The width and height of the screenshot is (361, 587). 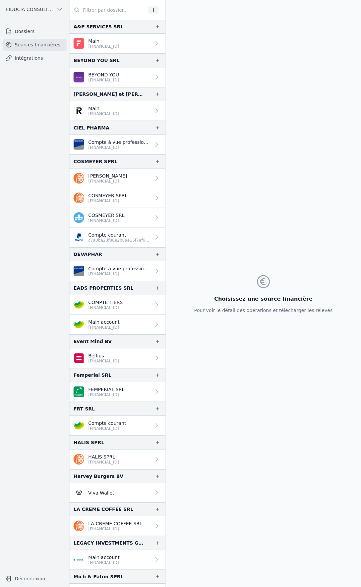 I want to click on img: BNP_BE_BUSINESS_GEBABEBB.png, so click(x=79, y=392).